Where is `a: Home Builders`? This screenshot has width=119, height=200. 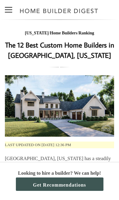 a: Home Builders is located at coordinates (63, 33).